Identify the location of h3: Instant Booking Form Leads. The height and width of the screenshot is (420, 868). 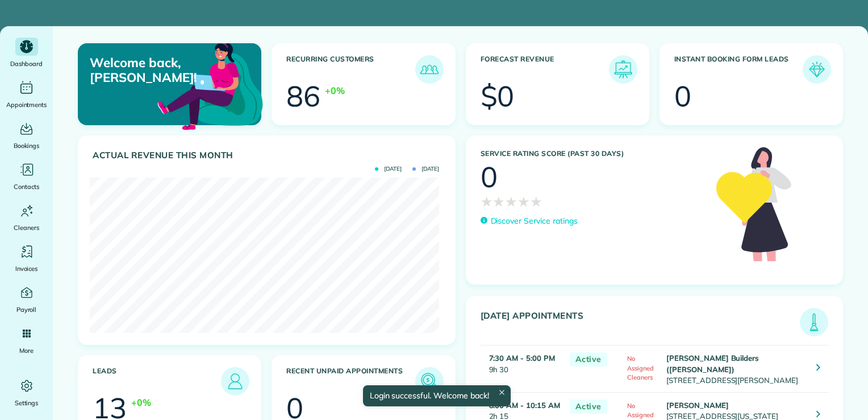
(739, 70).